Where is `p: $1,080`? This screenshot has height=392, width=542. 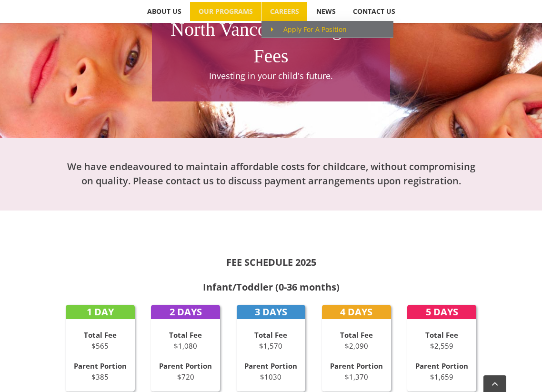 p: $1,080 is located at coordinates (185, 340).